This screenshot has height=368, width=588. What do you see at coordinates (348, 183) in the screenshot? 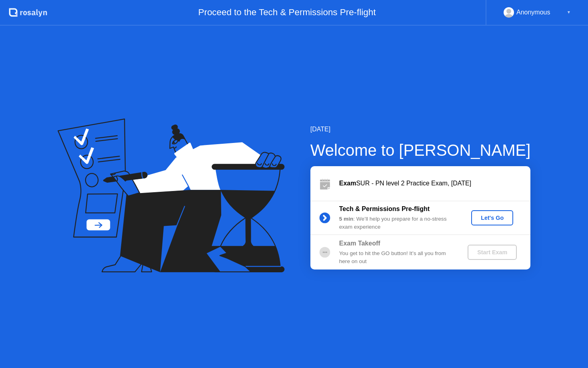
I see `b: Exam` at bounding box center [348, 183].